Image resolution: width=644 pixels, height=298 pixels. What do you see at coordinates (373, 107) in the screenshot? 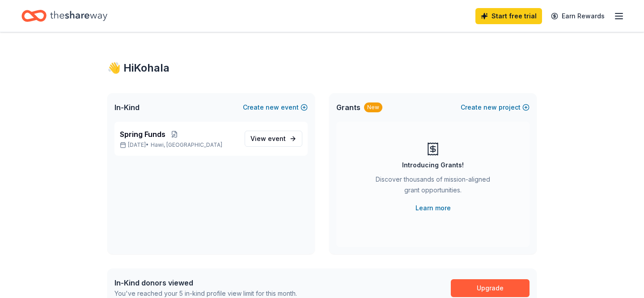
I see `div: New` at bounding box center [373, 107].